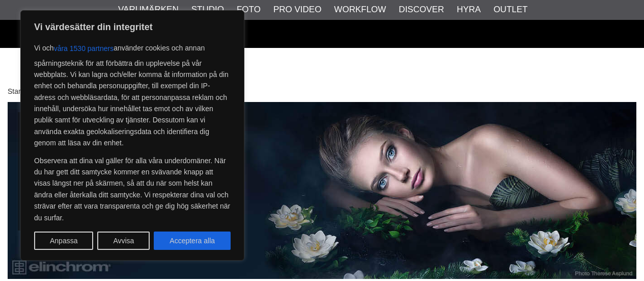 Image resolution: width=644 pixels, height=281 pixels. What do you see at coordinates (192, 240) in the screenshot?
I see `button: Acceptera alla` at bounding box center [192, 240].